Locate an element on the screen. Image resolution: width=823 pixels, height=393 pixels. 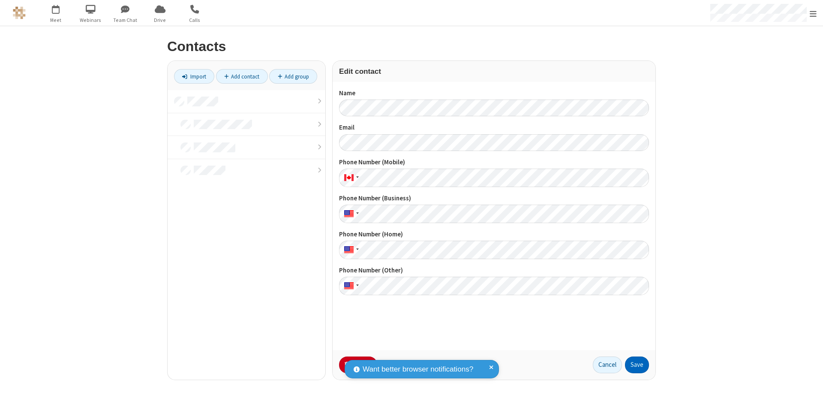
h2: Contacts is located at coordinates (411, 46).